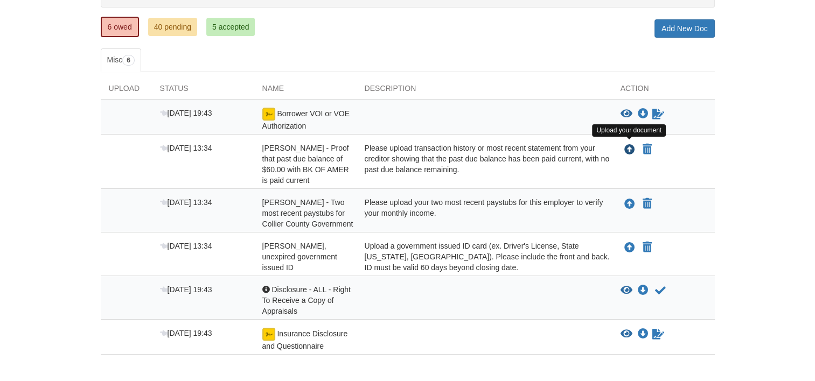  Describe the element at coordinates (484, 91) in the screenshot. I see `div: Description` at that location.